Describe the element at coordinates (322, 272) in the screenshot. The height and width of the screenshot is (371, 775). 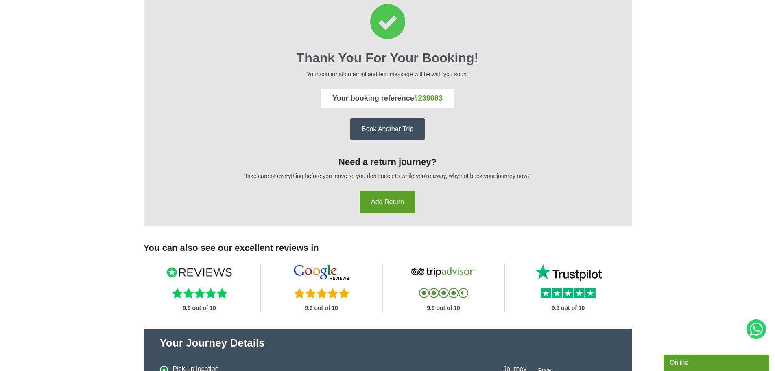
I see `img: Google Reviews` at that location.